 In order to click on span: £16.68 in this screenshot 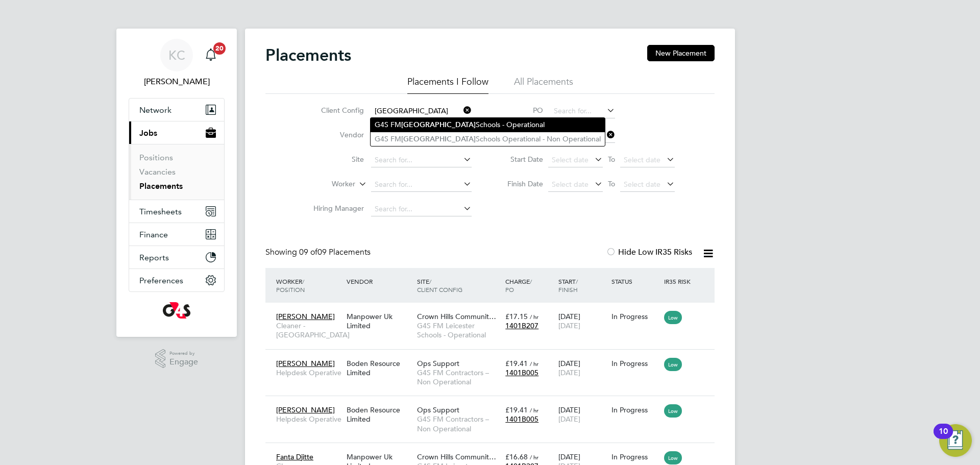, I will do `click(517, 457)`.